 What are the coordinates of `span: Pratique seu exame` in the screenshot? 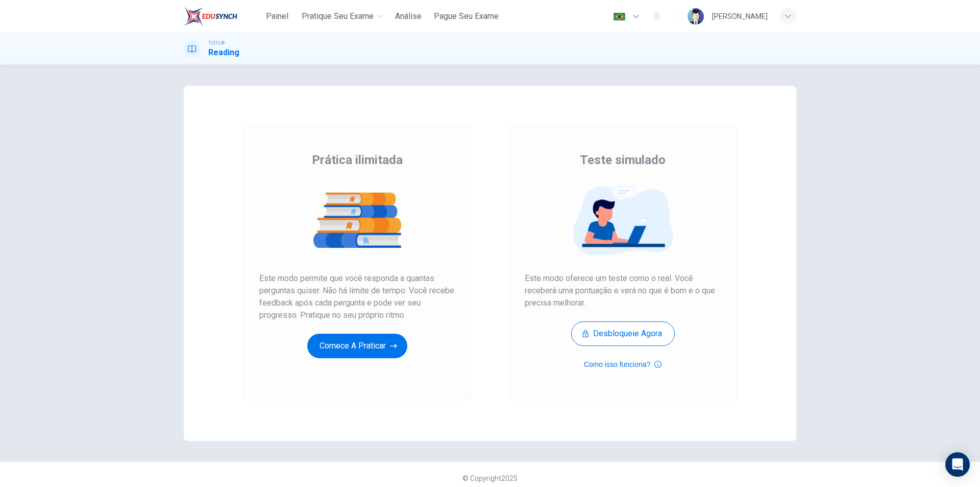 It's located at (337, 16).